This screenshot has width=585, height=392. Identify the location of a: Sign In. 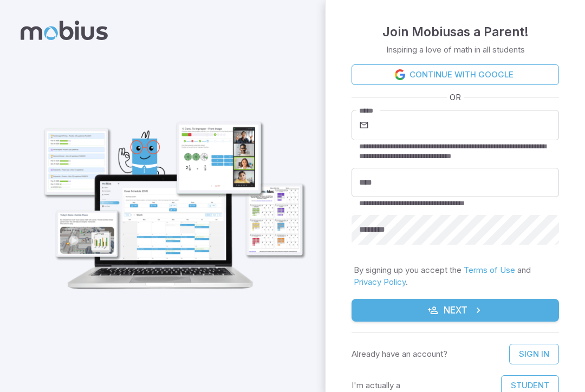
(534, 354).